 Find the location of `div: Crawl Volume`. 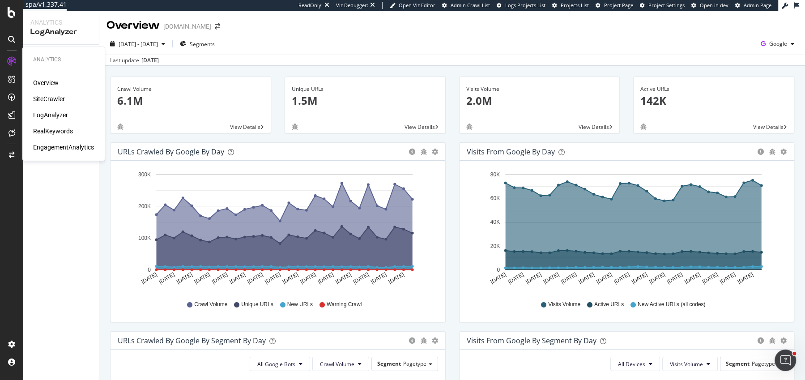

div: Crawl Volume is located at coordinates (191, 89).